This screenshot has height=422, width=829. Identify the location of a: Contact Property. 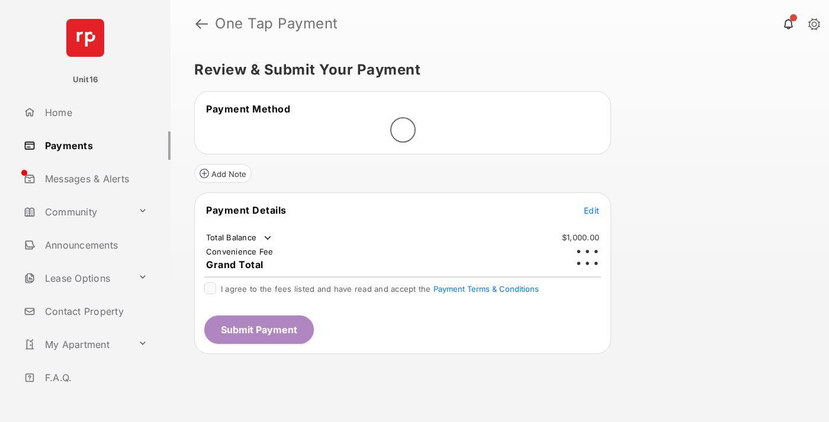
(95, 311).